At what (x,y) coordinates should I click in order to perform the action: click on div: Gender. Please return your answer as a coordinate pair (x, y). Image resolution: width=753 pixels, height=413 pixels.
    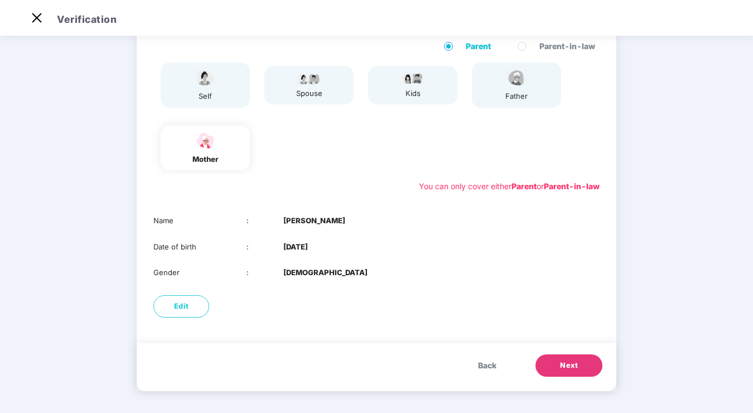
    Looking at the image, I should click on (200, 272).